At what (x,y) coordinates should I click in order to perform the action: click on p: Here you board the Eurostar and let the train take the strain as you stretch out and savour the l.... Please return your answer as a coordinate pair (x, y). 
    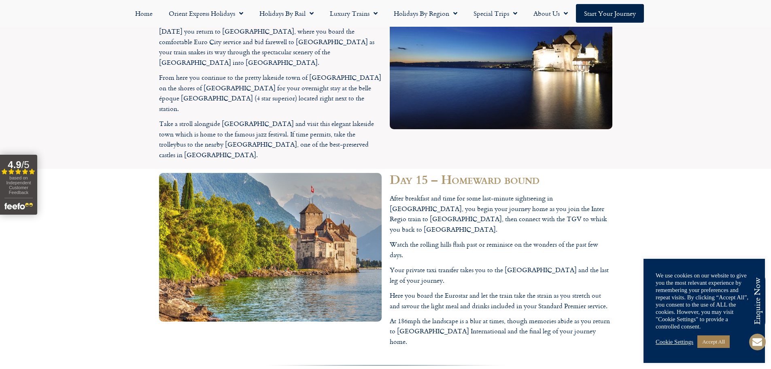
    Looking at the image, I should click on (501, 300).